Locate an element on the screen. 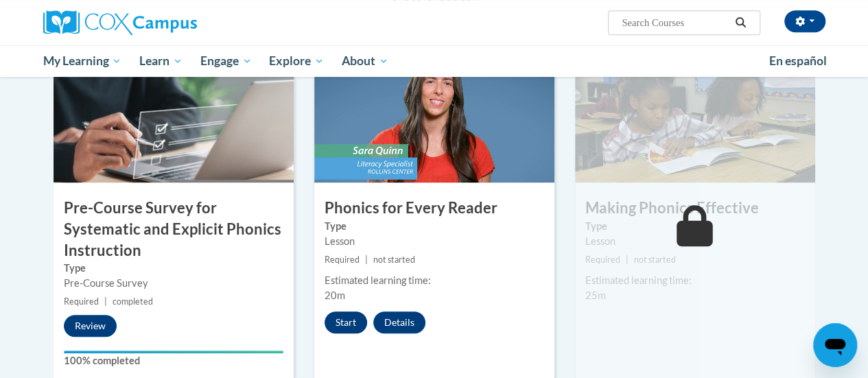  button: Details is located at coordinates (399, 322).